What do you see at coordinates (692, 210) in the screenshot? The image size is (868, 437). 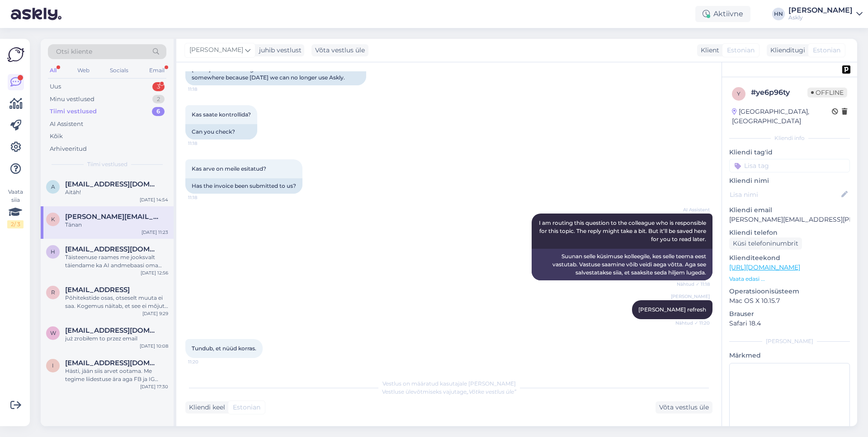 I see `span: AI Assistent` at bounding box center [692, 210].